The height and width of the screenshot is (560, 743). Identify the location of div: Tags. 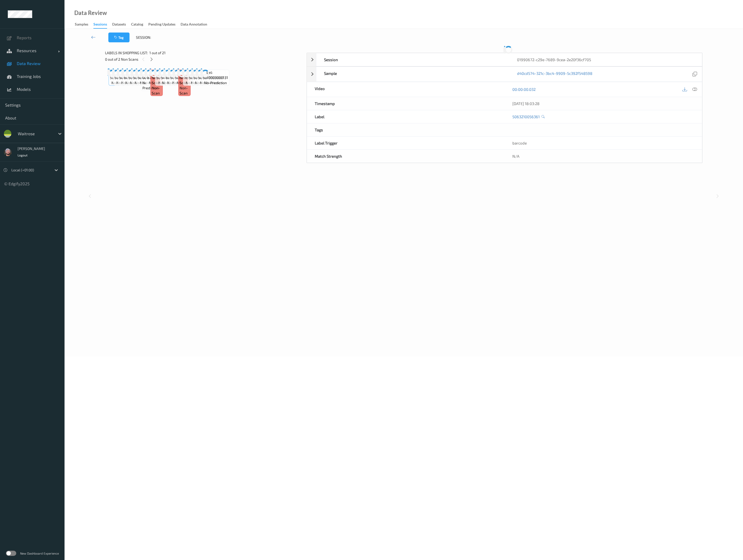
(406, 130).